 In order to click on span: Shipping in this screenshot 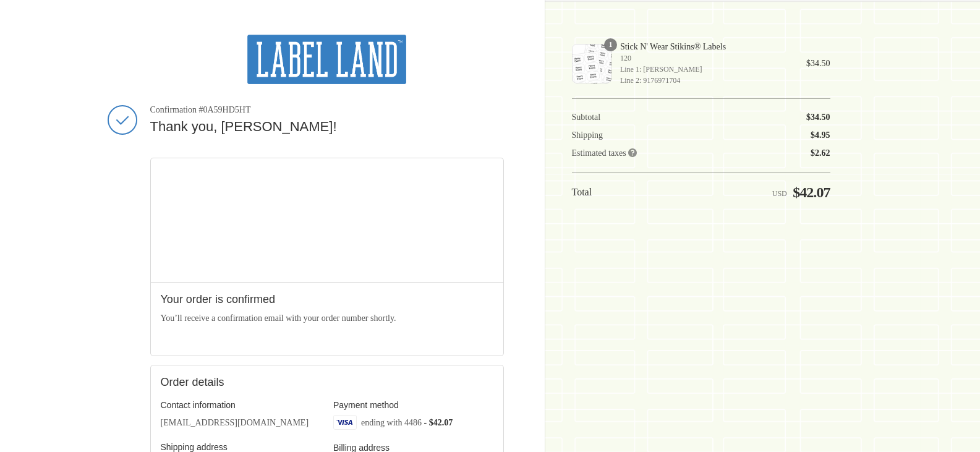, I will do `click(587, 134)`.